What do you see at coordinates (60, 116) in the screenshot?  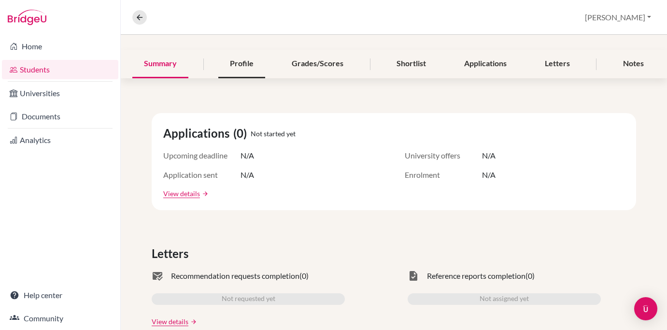 I see `a: Documents` at bounding box center [60, 116].